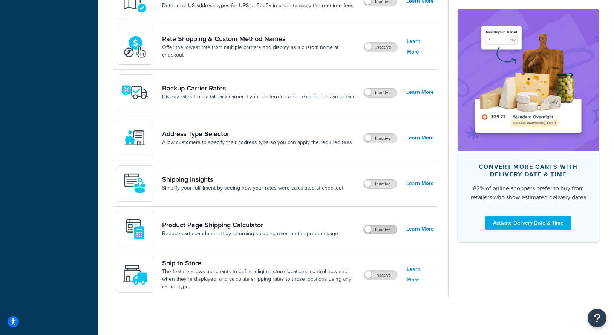 Image resolution: width=614 pixels, height=335 pixels. Describe the element at coordinates (528, 80) in the screenshot. I see `img: feature-image-ddt-36eae7f7280da8017bfb280eaccd9c446f90b1fe08728e4019434db127062ab4.png` at that location.